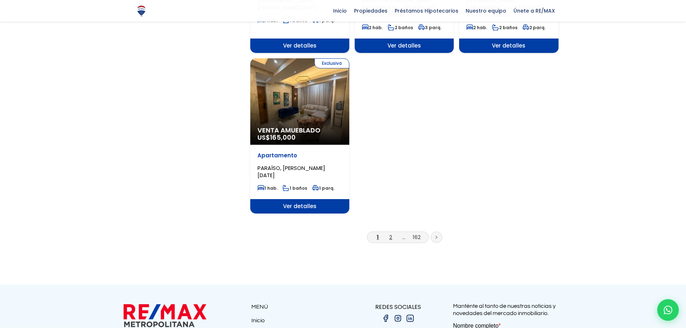  I want to click on span: Nuestro equipo, so click(486, 11).